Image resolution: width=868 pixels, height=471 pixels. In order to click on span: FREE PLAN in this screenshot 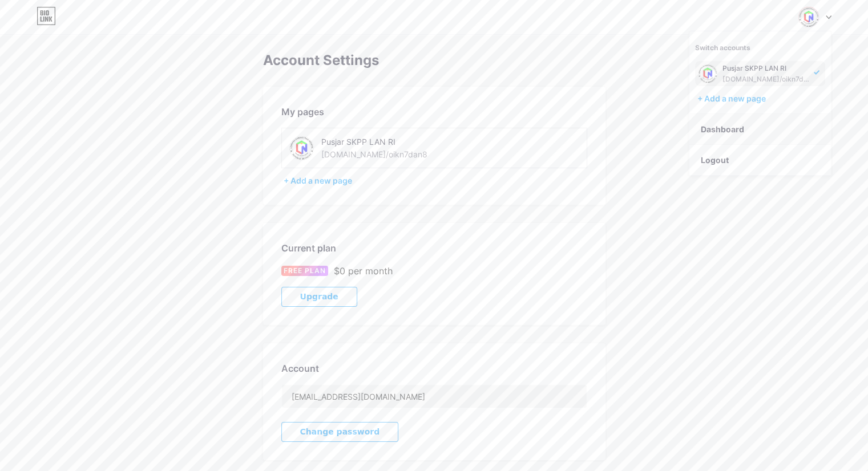, I will do `click(304, 271)`.